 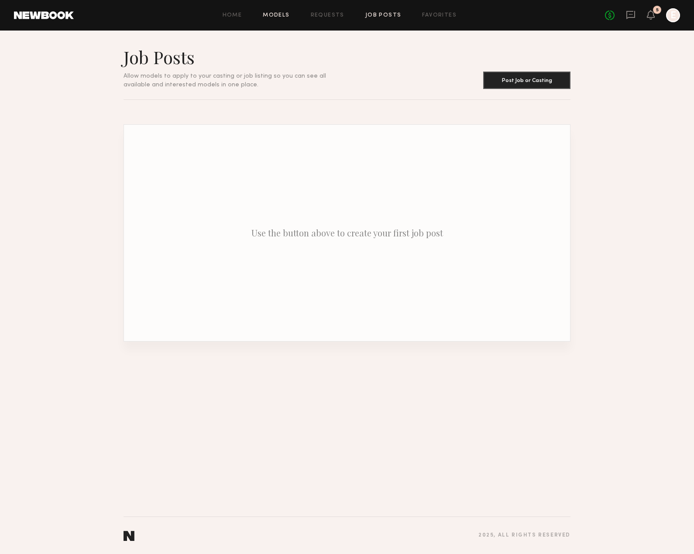 What do you see at coordinates (347, 233) in the screenshot?
I see `p: Use the button above to create your first job post` at bounding box center [347, 233].